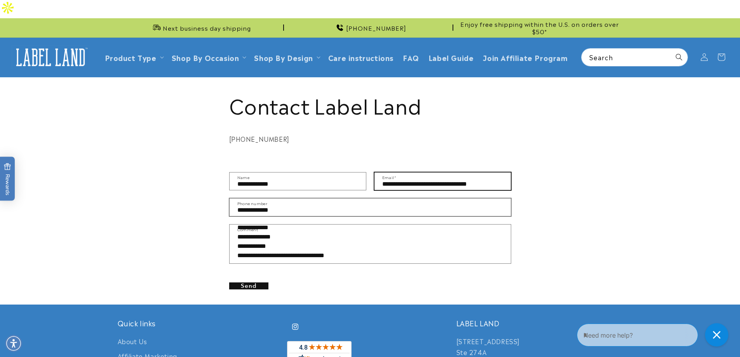  Describe the element at coordinates (7, 179) in the screenshot. I see `span: Rewards` at that location.